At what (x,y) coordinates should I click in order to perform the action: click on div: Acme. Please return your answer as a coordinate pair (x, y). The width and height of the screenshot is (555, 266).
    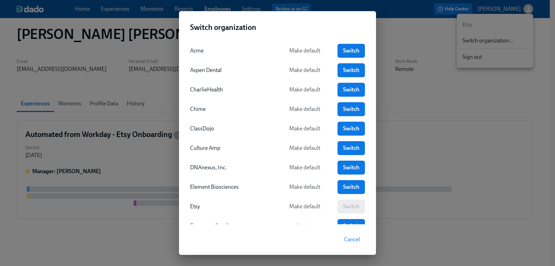
    Looking at the image, I should click on (231, 51).